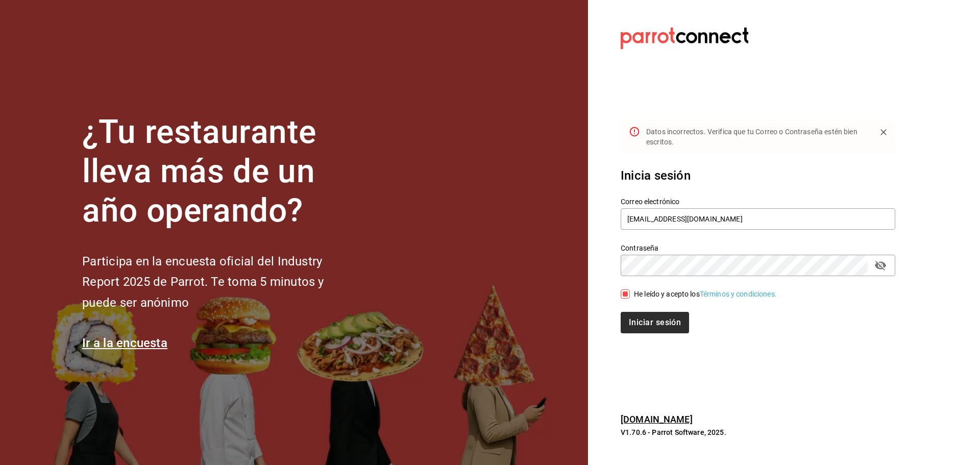  What do you see at coordinates (738, 294) in the screenshot?
I see `a: Términos y condiciones.` at bounding box center [738, 294].